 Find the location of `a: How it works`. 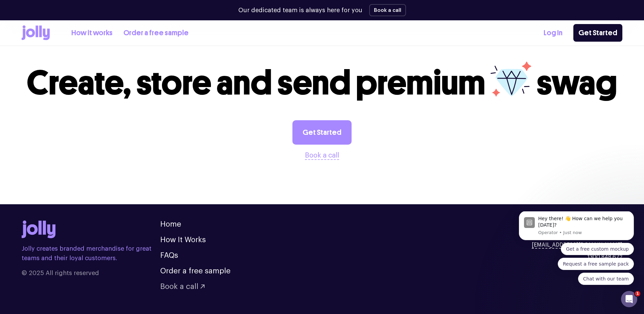

a: How it works is located at coordinates (92, 33).